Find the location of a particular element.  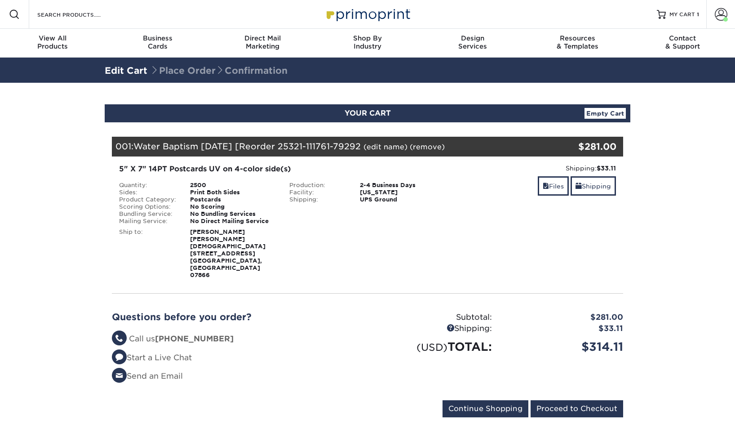

a: Shipping is located at coordinates (593, 186).